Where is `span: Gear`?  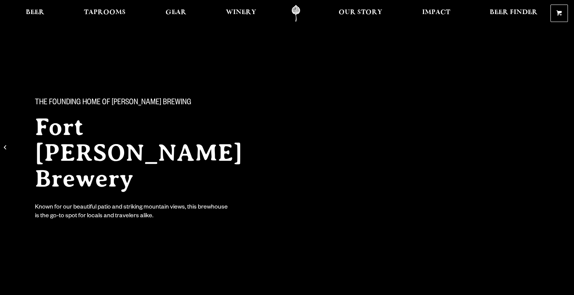 span: Gear is located at coordinates (176, 13).